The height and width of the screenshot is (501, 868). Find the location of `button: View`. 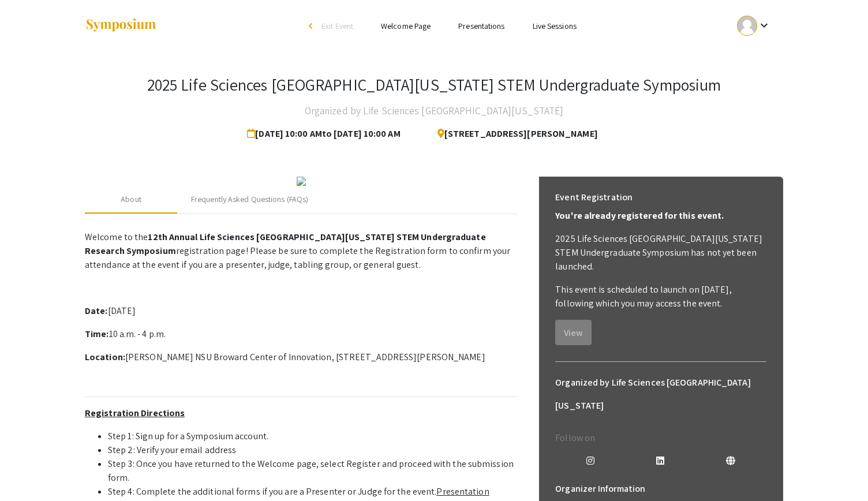

button: View is located at coordinates (573, 332).